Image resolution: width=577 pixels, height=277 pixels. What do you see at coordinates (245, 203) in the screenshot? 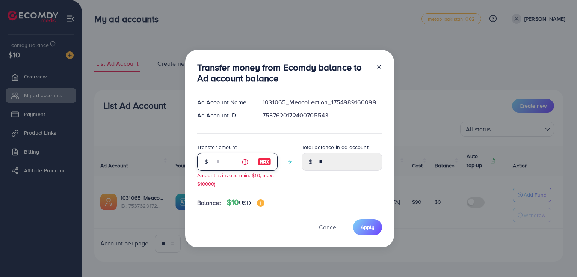
I see `span: USD` at bounding box center [245, 203].